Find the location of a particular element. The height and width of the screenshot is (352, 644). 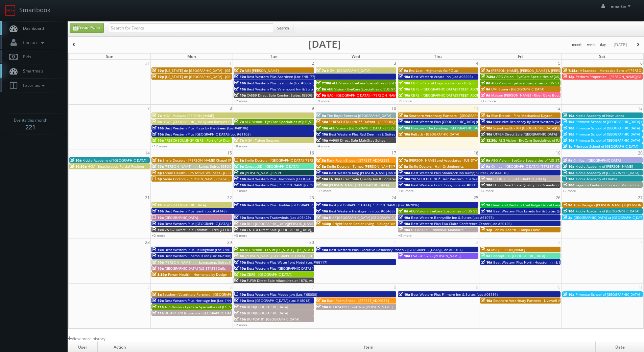

span: Best Western Plus East Side (Loc #68029) is located at coordinates (280, 83).